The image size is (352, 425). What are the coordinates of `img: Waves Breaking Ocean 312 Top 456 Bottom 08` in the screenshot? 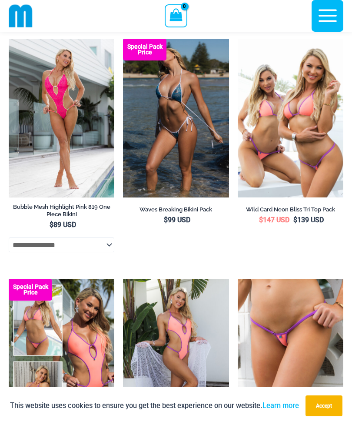 It's located at (176, 118).